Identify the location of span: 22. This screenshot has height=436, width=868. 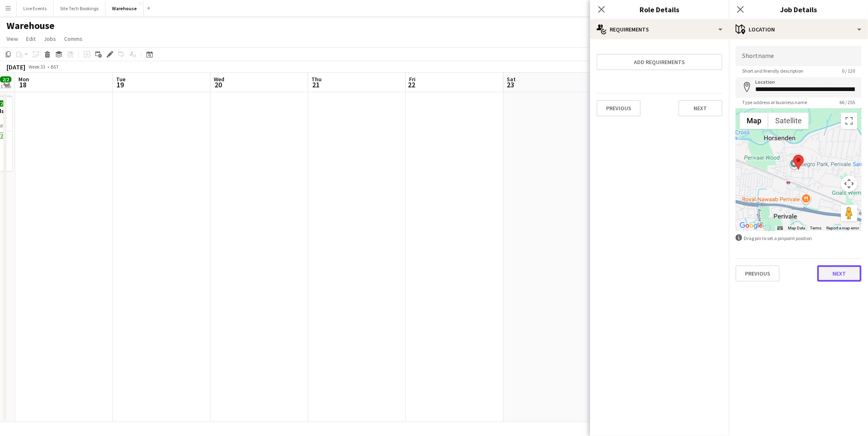
(412, 84).